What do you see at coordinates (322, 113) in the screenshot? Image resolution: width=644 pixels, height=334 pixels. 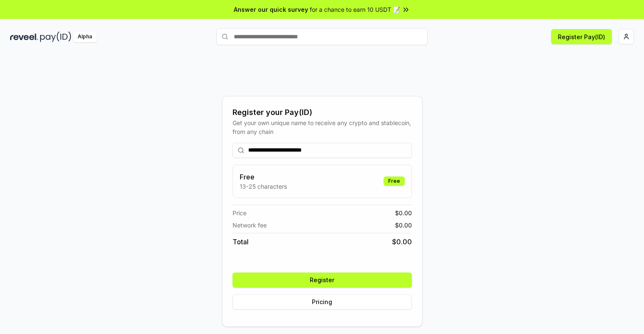 I see `div: Register your Pay(ID)` at bounding box center [322, 113].